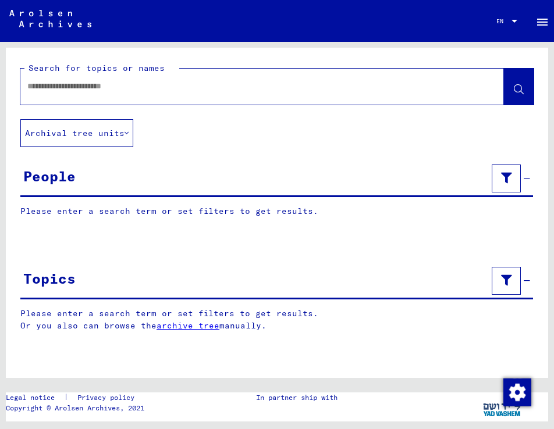 The width and height of the screenshot is (554, 429). I want to click on button: Archival tree units, so click(77, 133).